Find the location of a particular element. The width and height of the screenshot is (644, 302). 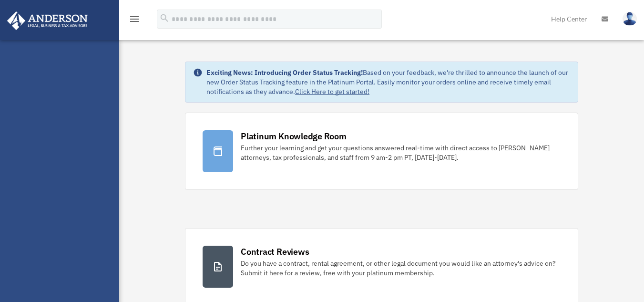

div: Platinum Knowledge Room is located at coordinates (294, 136).